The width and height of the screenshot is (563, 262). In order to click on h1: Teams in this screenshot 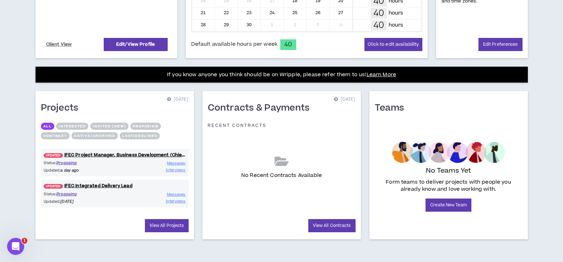, I will do `click(392, 108)`.